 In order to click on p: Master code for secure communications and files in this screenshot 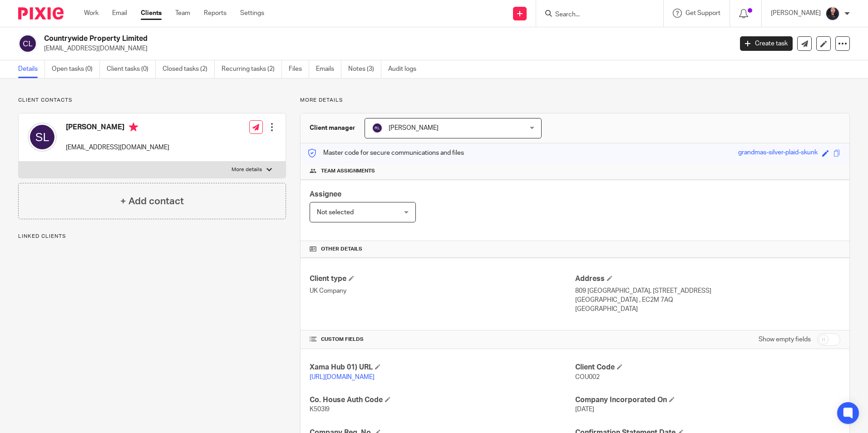, I will do `click(385, 153)`.